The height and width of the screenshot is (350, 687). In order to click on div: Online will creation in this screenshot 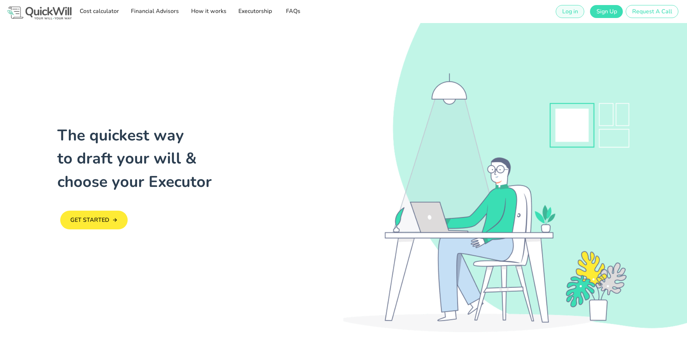, I will do `click(515, 178)`.